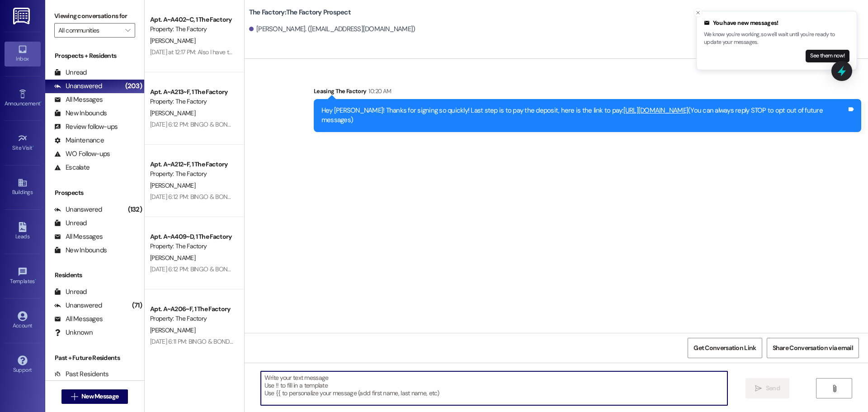 This screenshot has height=412, width=868. What do you see at coordinates (698, 13) in the screenshot?
I see `button: Close toast` at bounding box center [698, 13].